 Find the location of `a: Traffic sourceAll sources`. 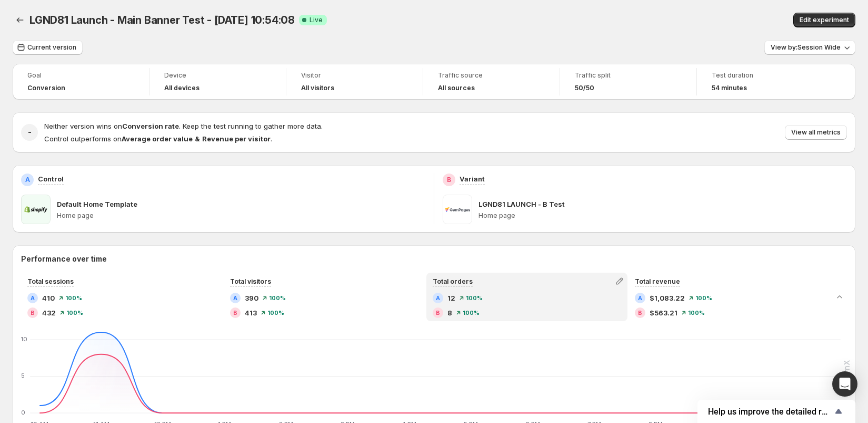

a: Traffic sourceAll sources is located at coordinates (491, 82).